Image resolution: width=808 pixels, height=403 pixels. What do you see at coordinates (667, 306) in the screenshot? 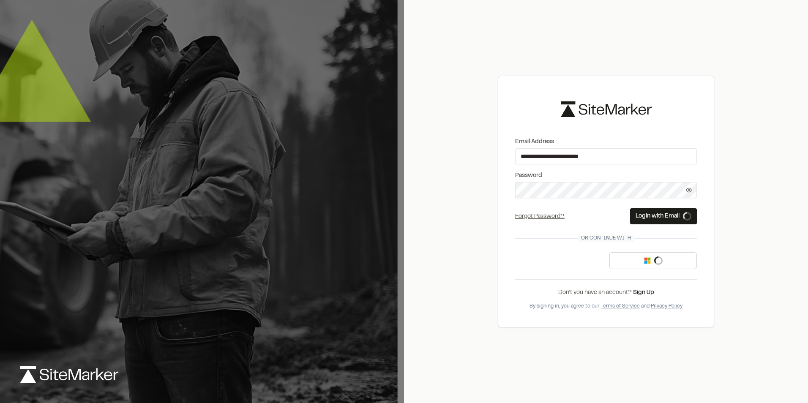
I see `button: Privacy Policy` at bounding box center [667, 306].